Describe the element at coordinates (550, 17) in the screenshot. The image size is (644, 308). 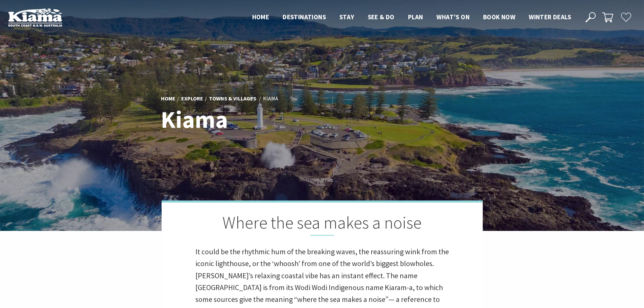
I see `span: Winter Deals` at that location.